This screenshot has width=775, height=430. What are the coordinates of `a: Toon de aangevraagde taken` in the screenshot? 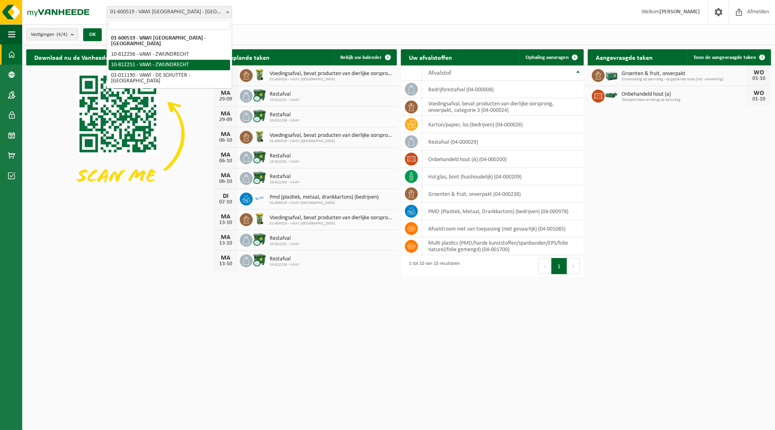 It's located at (729, 57).